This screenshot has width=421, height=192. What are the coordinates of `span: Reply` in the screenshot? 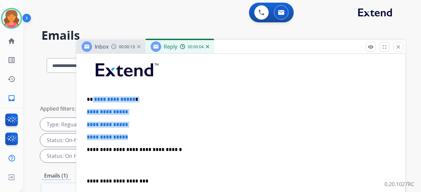 It's located at (170, 47).